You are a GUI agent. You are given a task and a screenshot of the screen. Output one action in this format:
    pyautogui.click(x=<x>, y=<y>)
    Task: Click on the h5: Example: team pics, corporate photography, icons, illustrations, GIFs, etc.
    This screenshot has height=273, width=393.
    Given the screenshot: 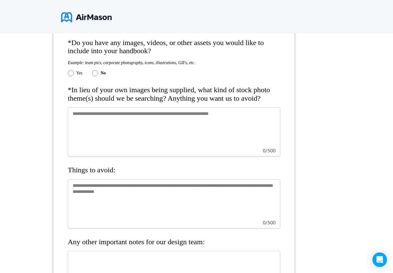 What is the action you would take?
    pyautogui.click(x=174, y=63)
    